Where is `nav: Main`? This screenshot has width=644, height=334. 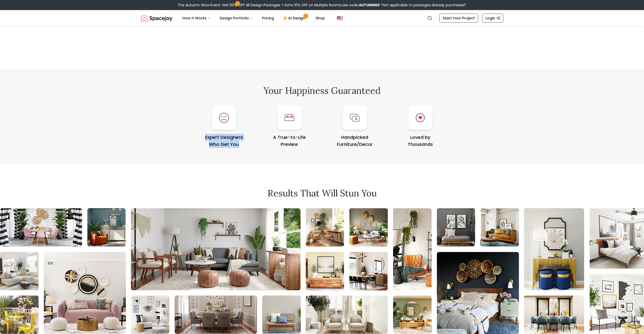
nav: Main is located at coordinates (254, 18).